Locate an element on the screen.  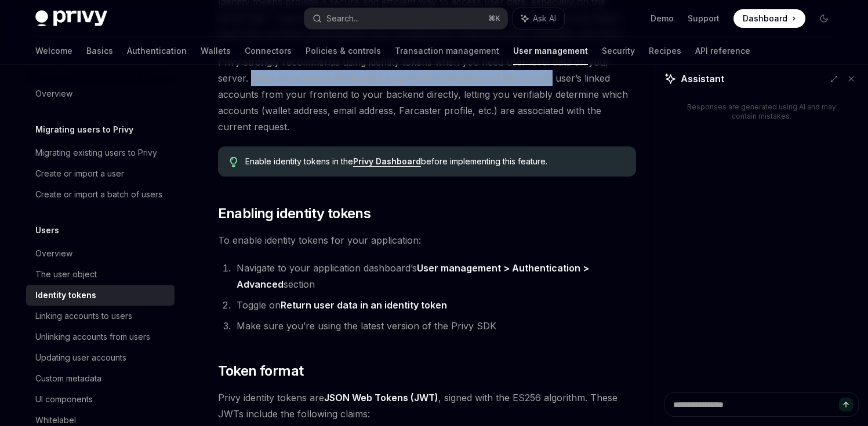
div: Identity tokens is located at coordinates (66, 296).